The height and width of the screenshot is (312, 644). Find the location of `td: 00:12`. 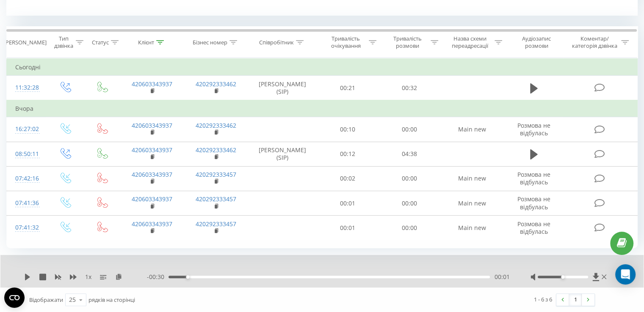

td: 00:12 is located at coordinates (348, 154).